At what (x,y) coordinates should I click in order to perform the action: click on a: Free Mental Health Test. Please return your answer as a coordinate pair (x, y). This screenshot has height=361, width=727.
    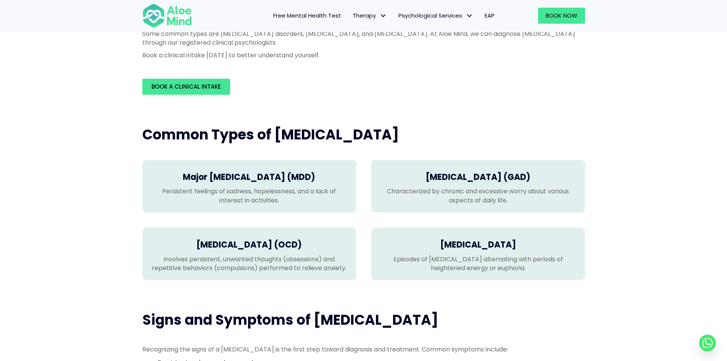
    Looking at the image, I should click on (307, 16).